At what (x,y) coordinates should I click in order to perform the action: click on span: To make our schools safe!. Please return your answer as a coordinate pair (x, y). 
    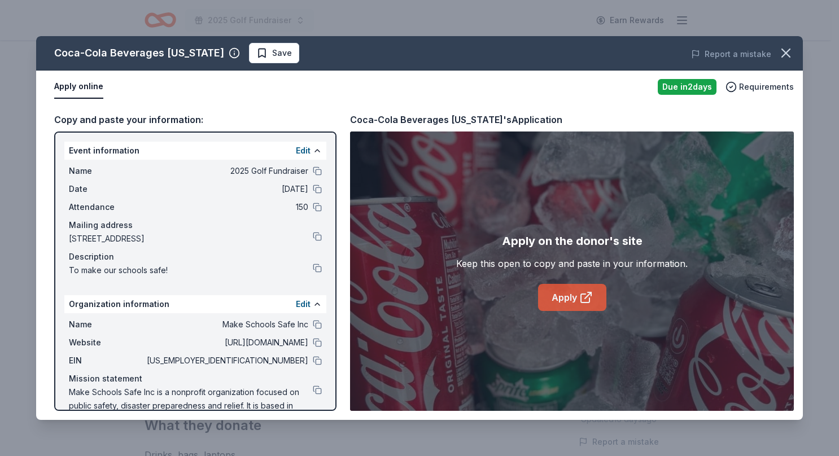
    Looking at the image, I should click on (191, 271).